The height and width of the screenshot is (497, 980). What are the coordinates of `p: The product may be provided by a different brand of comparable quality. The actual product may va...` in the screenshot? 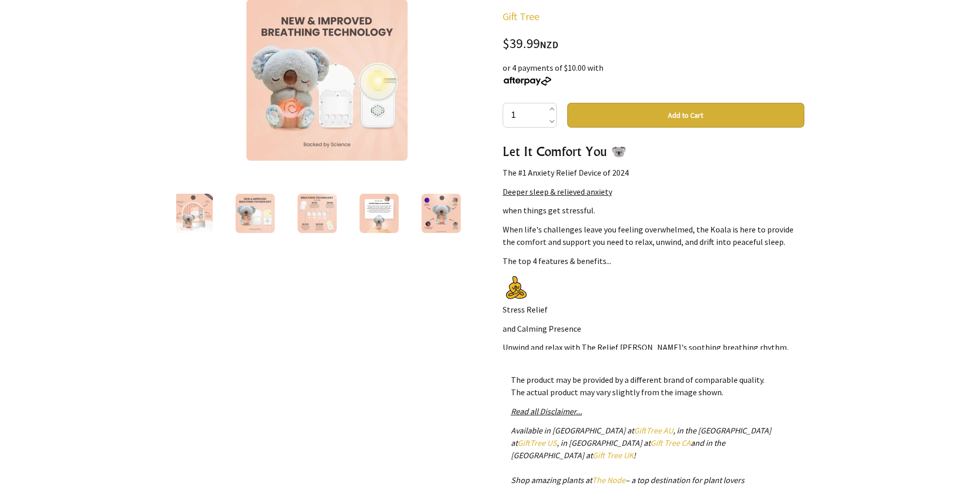 It's located at (654, 386).